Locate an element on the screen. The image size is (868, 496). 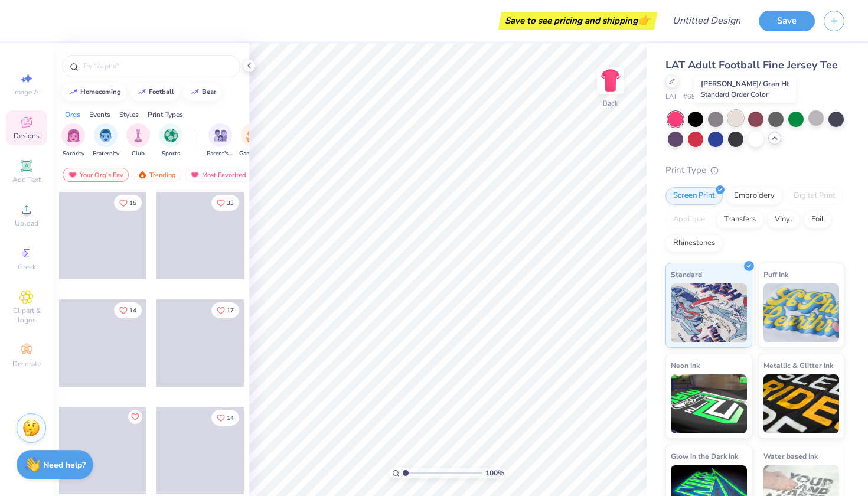
div: Digital Print is located at coordinates (814, 196).